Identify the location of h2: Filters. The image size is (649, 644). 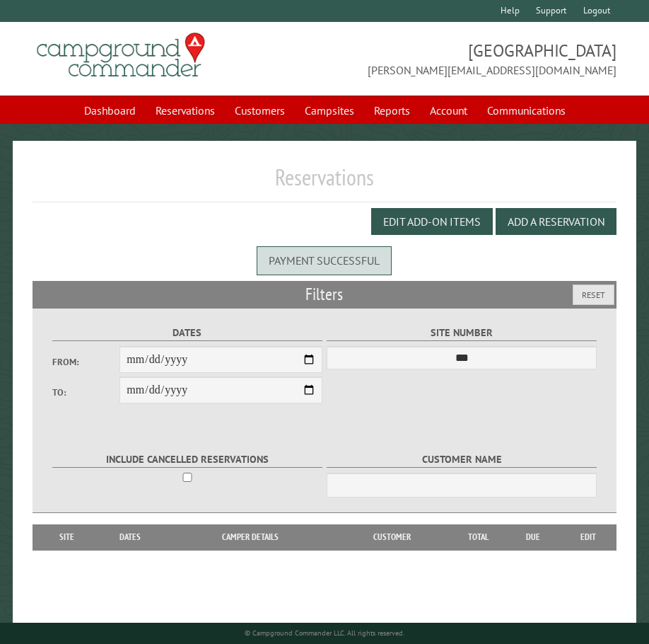
(324, 294).